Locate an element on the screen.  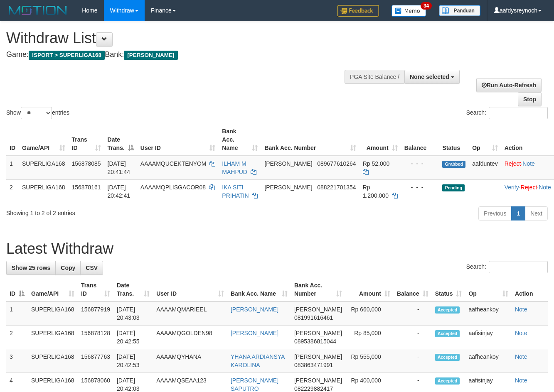
td: 156877763 is located at coordinates (96, 361).